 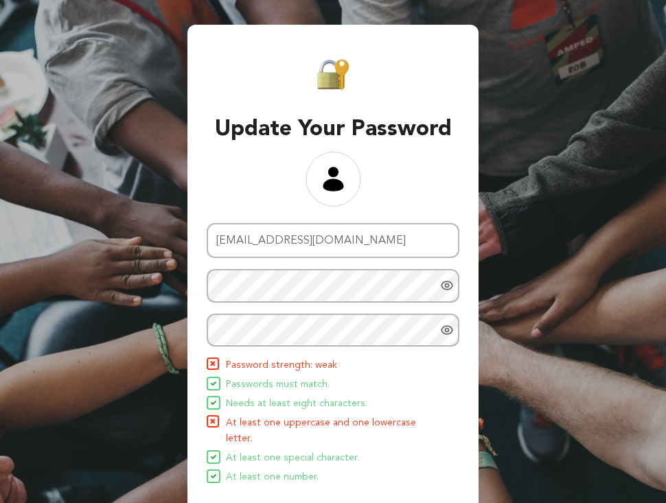 I want to click on span: Passwords must match., so click(x=277, y=385).